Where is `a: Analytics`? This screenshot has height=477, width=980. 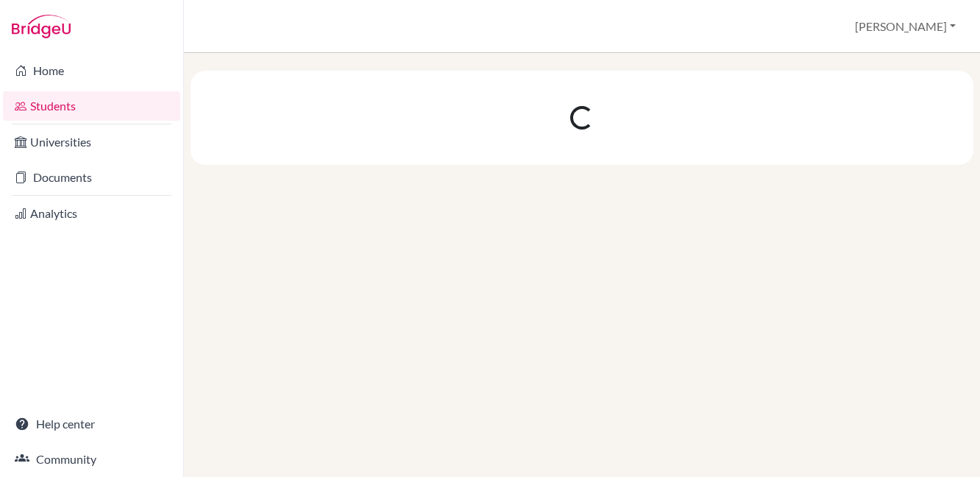
a: Analytics is located at coordinates (91, 214).